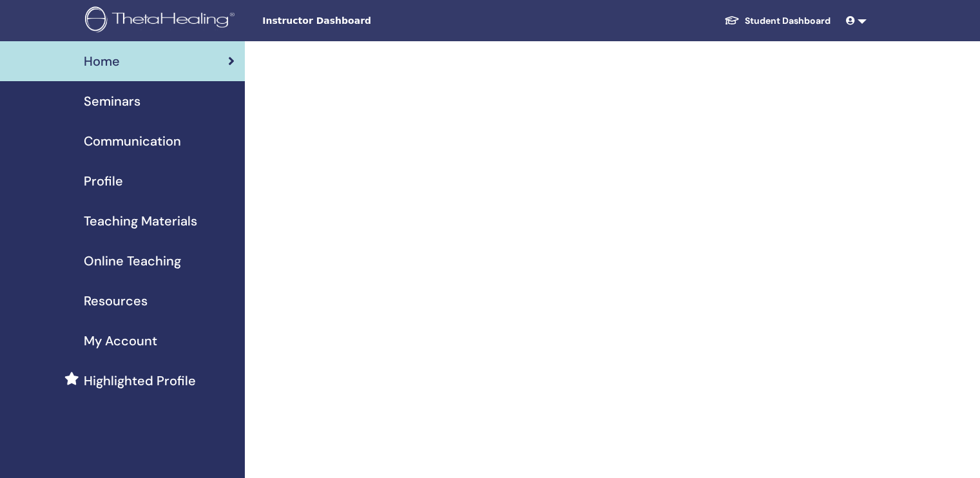 The image size is (980, 478). Describe the element at coordinates (115, 301) in the screenshot. I see `span: Resources` at that location.